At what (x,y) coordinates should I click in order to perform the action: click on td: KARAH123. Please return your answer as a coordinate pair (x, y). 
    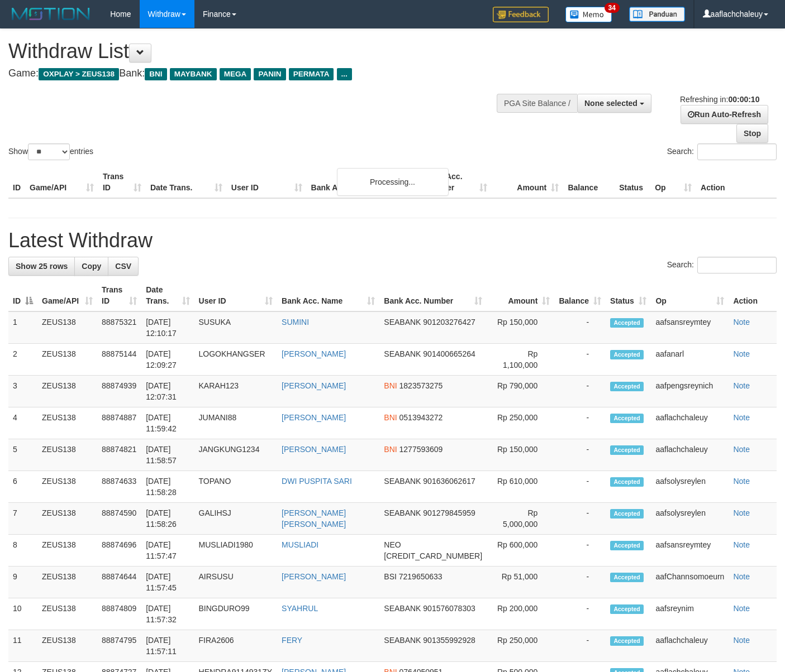
    Looking at the image, I should click on (235, 392).